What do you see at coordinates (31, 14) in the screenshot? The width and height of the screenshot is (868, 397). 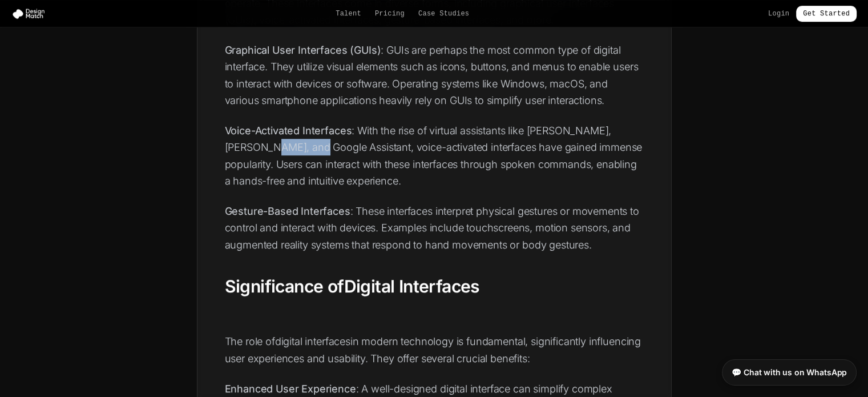 I see `img: Design Match` at bounding box center [31, 14].